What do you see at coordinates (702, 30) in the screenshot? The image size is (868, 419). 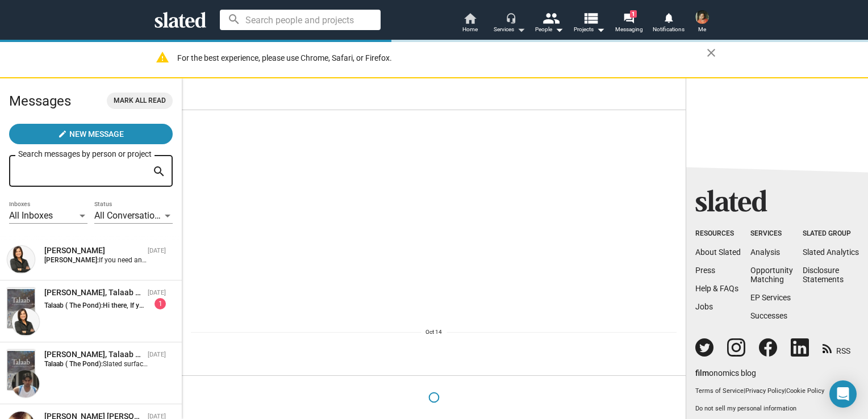 I see `span: Me` at bounding box center [702, 30].